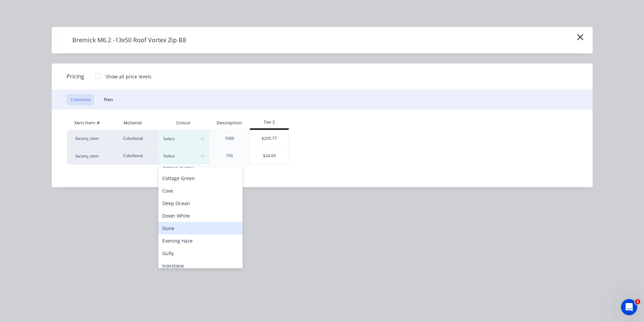  What do you see at coordinates (129, 40) in the screenshot?
I see `h4: Bremick M6.2 -13x50 Roof Vortex Zip B8` at bounding box center [129, 40].